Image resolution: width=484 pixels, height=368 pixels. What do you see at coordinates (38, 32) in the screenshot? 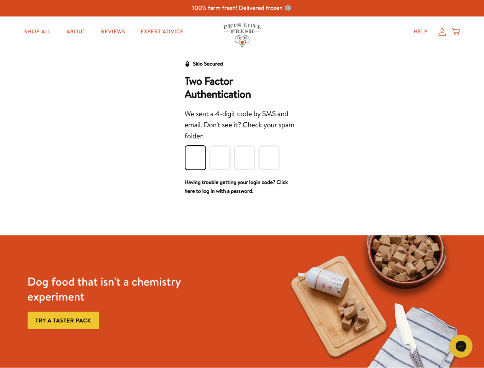
I see `a: Shop All` at bounding box center [38, 32].